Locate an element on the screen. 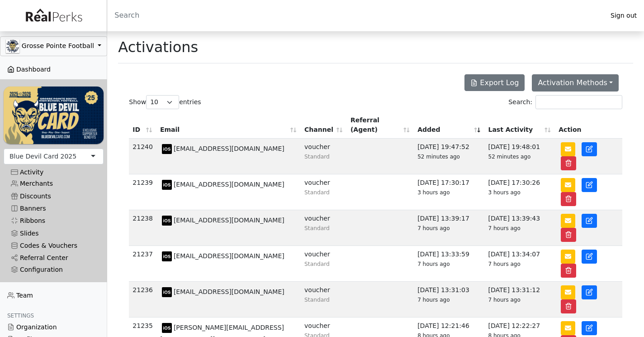 The image size is (644, 337). span: model: iPhone device: ios id: 64544F28-5225-4C8E-84A2-A7DD42F8EA26 is located at coordinates (167, 327).